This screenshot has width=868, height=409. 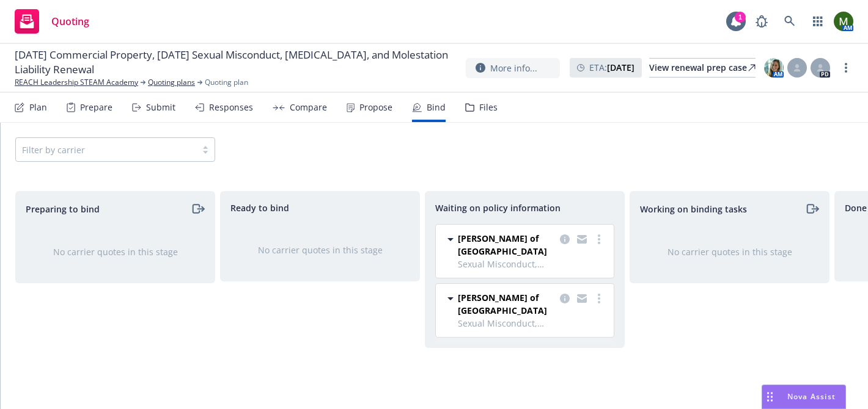 What do you see at coordinates (226, 83) in the screenshot?
I see `span: Quoting plan` at bounding box center [226, 83].